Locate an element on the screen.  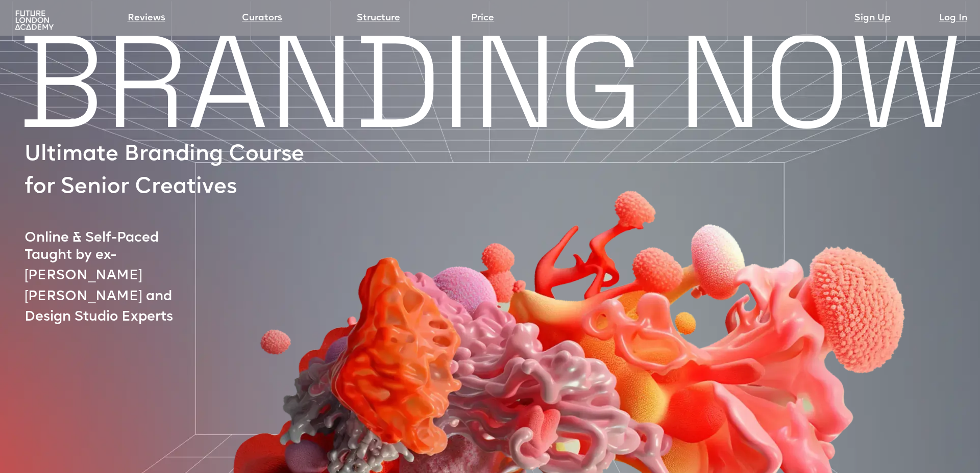
a: Reviews is located at coordinates (147, 18).